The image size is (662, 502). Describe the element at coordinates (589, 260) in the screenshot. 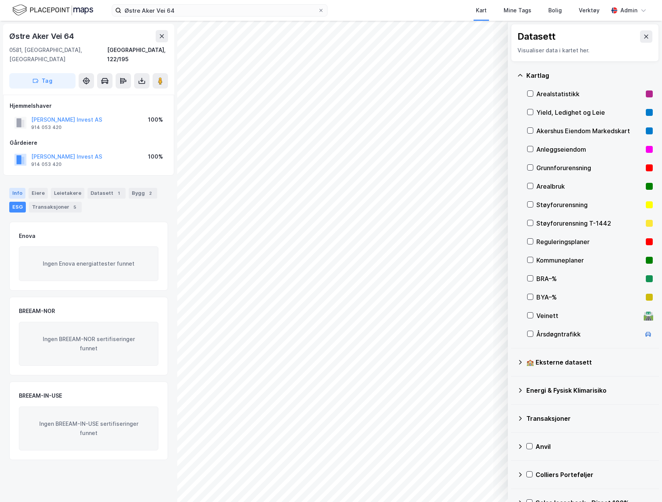

I see `div: Kommuneplaner` at that location.